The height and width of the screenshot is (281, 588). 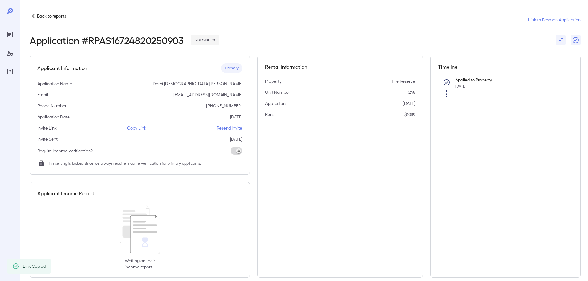 What do you see at coordinates (10, 53) in the screenshot?
I see `div: Manage Users` at bounding box center [10, 53].